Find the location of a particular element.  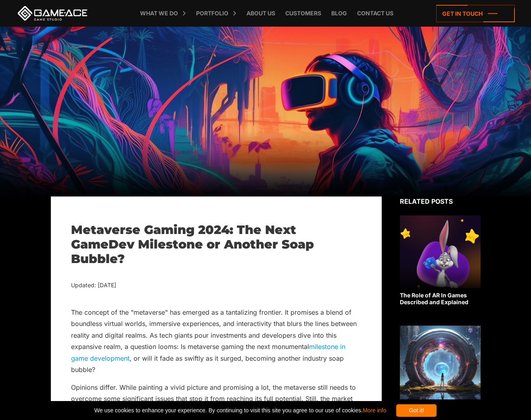

a: Get in touch is located at coordinates (475, 13).